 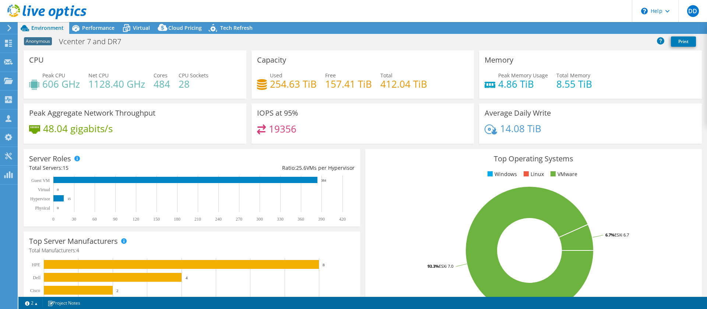 I want to click on text: 15, so click(x=69, y=199).